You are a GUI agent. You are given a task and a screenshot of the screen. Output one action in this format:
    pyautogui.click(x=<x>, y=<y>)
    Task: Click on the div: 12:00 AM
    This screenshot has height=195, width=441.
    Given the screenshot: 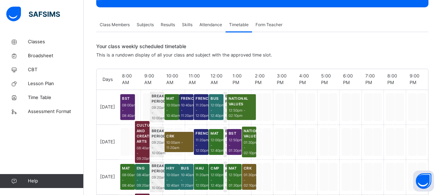 What is the action you would take?
    pyautogui.click(x=218, y=79)
    